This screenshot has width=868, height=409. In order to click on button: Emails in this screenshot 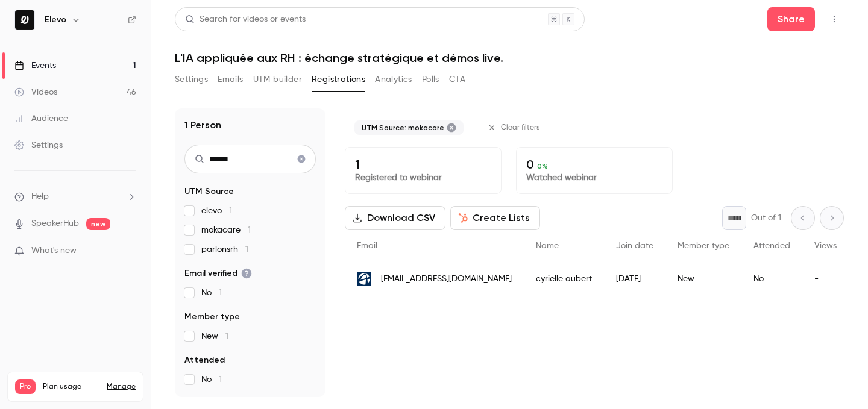, I will do `click(230, 79)`.